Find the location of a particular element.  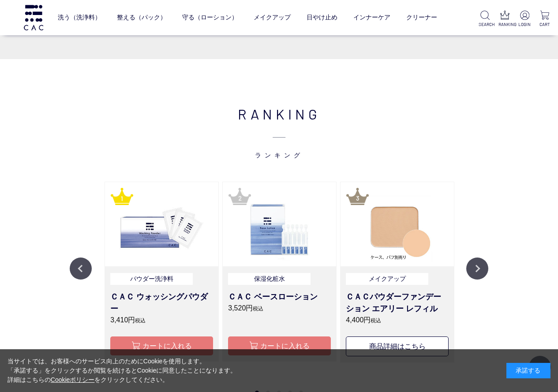

p: 3,410円 is located at coordinates (162, 320).